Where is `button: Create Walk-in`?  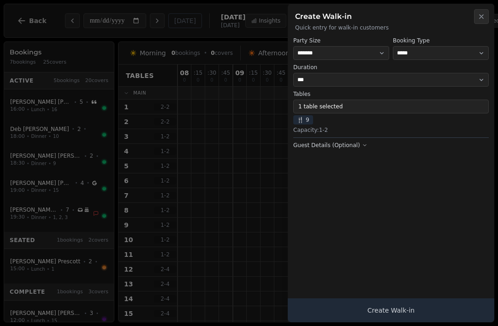
button: Create Walk-in is located at coordinates (391, 310).